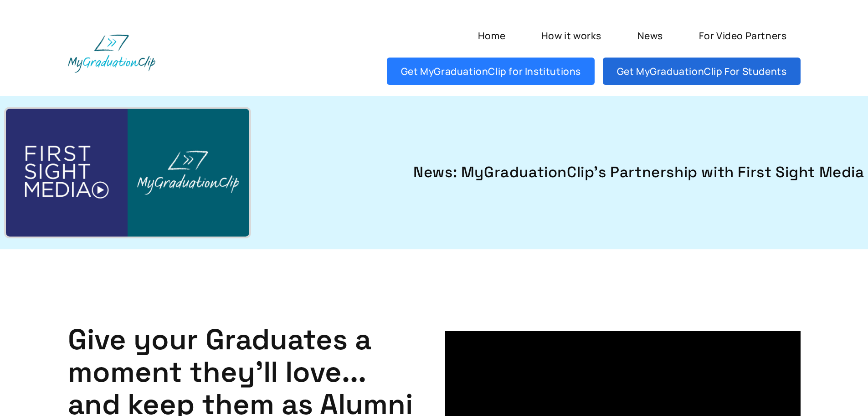 The height and width of the screenshot is (416, 868). Describe the element at coordinates (701, 71) in the screenshot. I see `a: Get MyGraduationClip For Students` at that location.